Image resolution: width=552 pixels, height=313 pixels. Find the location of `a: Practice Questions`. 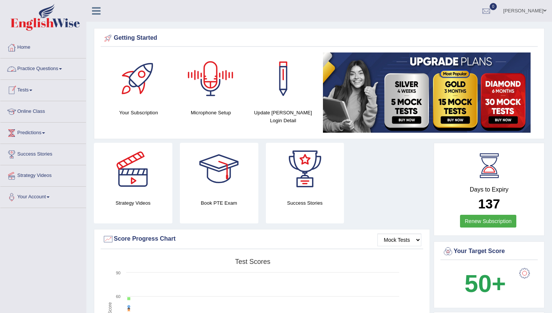

a: Practice Questions is located at coordinates (43, 68).